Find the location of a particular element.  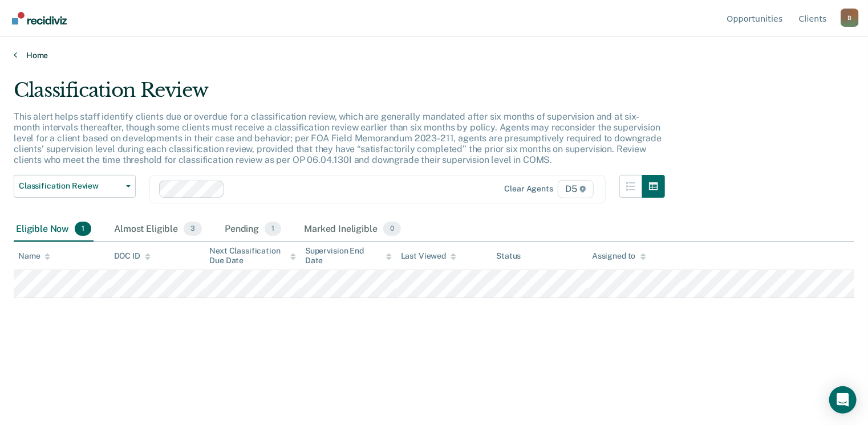

div: Name is located at coordinates (34, 255).